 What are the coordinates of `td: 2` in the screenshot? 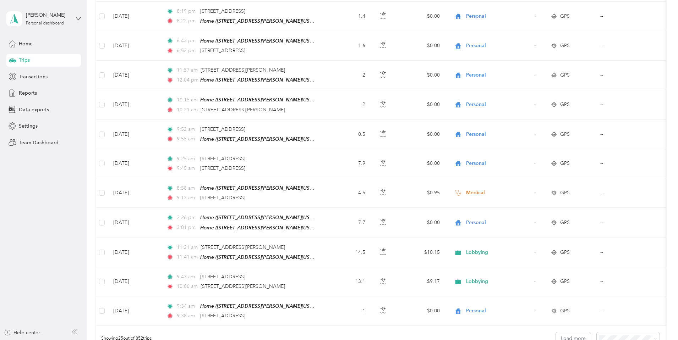 It's located at (348, 75).